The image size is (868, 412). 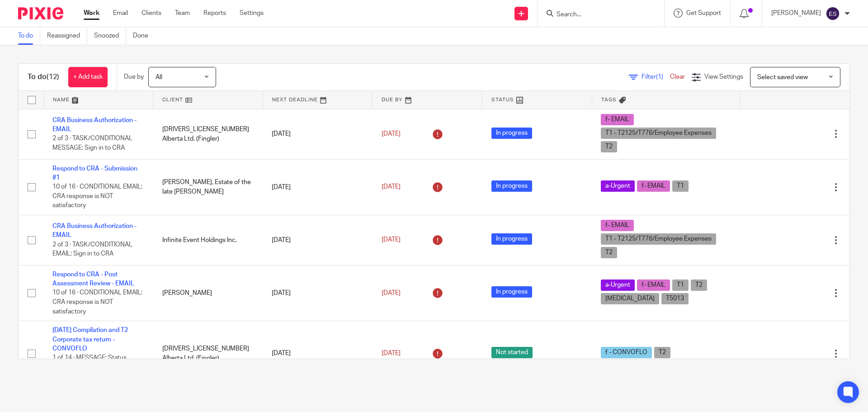 What do you see at coordinates (724, 77) in the screenshot?
I see `span: View Settings` at bounding box center [724, 77].